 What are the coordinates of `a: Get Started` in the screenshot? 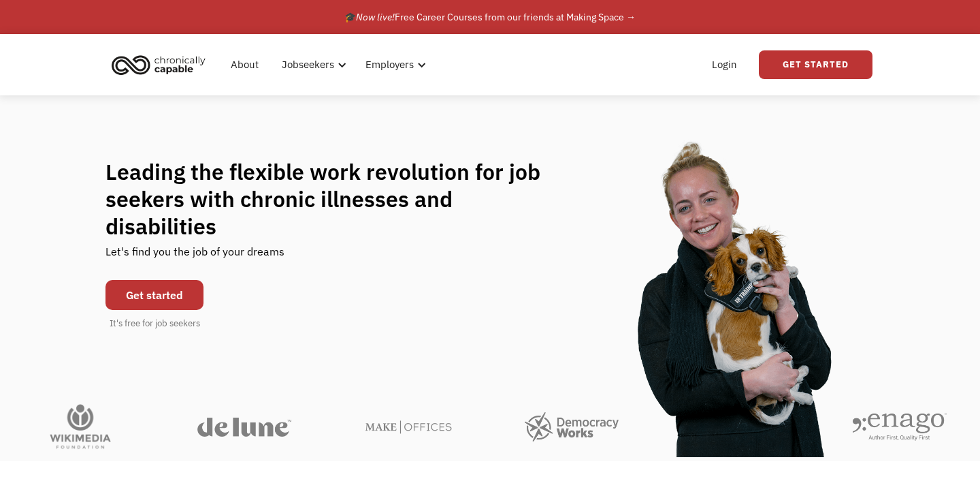 It's located at (816, 65).